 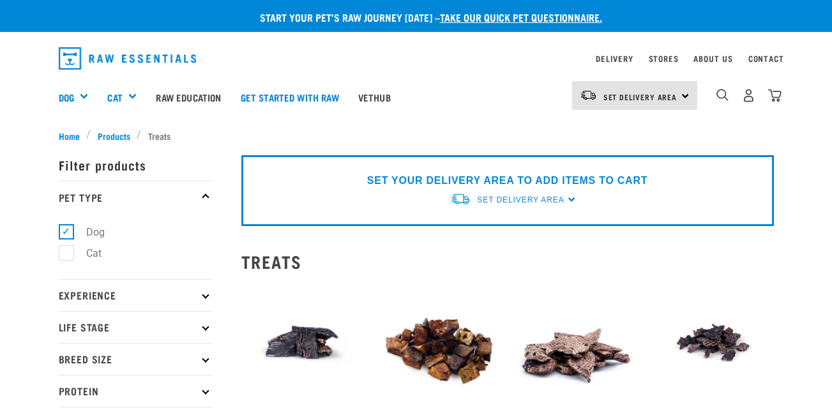 I want to click on nav: breadcrumbs, so click(x=416, y=135).